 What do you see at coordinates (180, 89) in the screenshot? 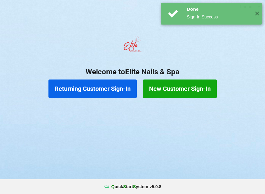
I see `button: New Customer Sign-In` at bounding box center [180, 89].